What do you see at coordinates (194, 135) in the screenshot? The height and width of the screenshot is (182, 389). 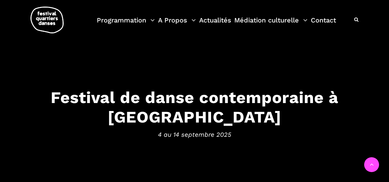 I see `span: 4 au 14 septembre 2025` at bounding box center [194, 135].